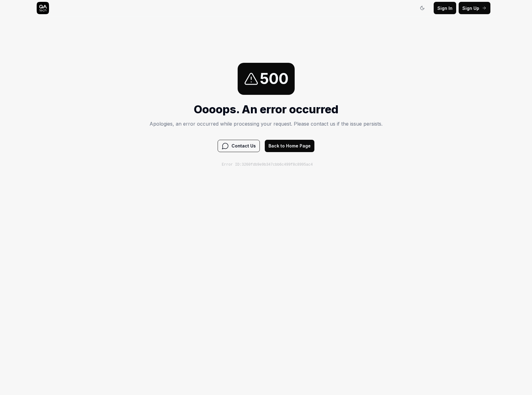  I want to click on button: Sign In, so click(445, 8).